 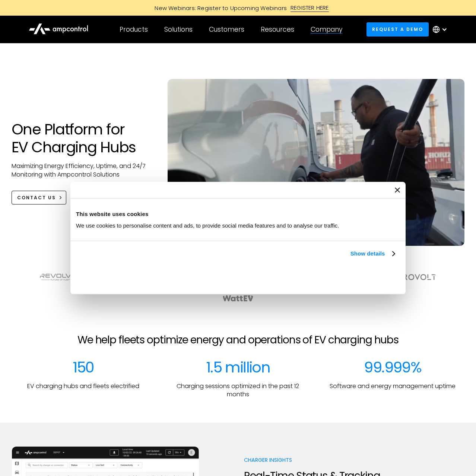 What do you see at coordinates (207, 225) in the screenshot?
I see `span: We use cookies to personalise content and ads, to provide social media features and to analyse ou...` at bounding box center [207, 225].